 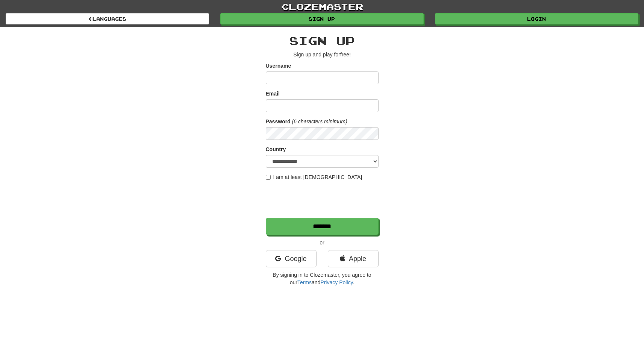 I want to click on p: By signing in to Clozemaster, you agree to our and ., so click(x=322, y=278).